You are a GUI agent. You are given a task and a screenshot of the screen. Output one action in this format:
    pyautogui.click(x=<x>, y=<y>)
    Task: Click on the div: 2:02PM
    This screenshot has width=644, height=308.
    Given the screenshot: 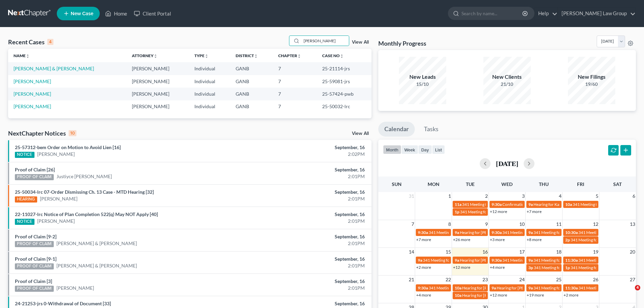 What is the action you would take?
    pyautogui.click(x=309, y=154)
    